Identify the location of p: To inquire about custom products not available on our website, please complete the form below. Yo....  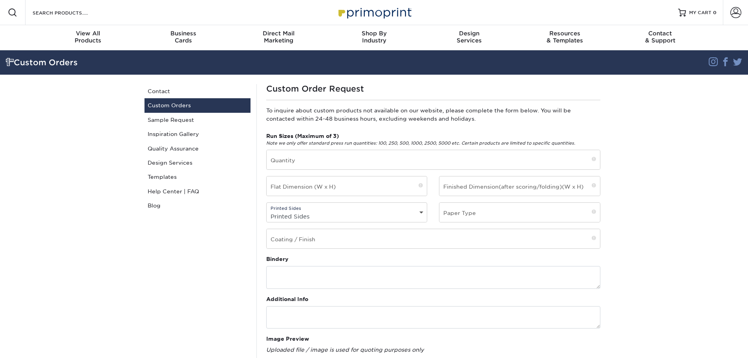
(433, 114).